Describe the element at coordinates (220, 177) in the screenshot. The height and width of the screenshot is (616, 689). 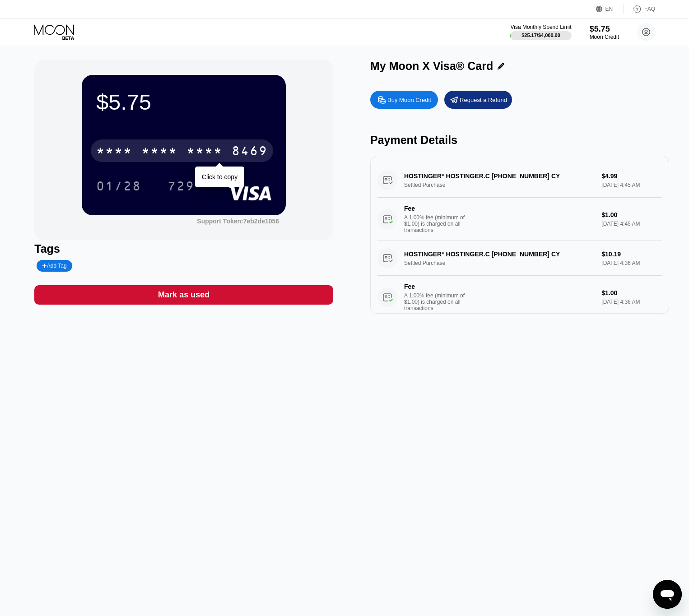
I see `div: Click to copy` at that location.